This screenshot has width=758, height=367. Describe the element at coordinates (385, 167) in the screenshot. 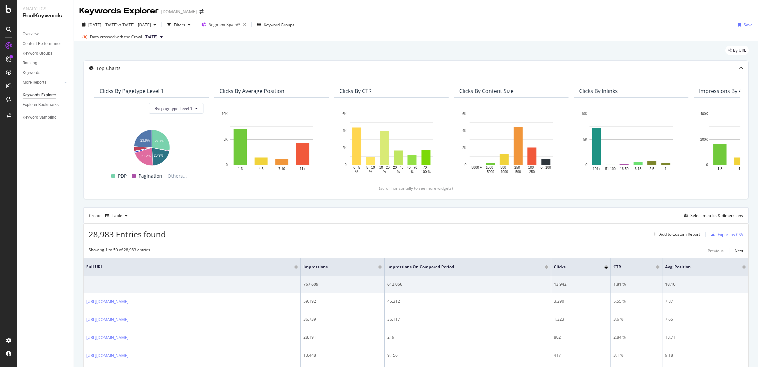

I see `text: 10 - 20` at that location.